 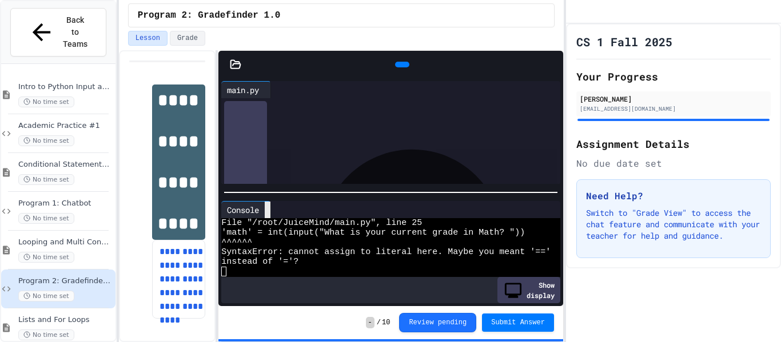 What do you see at coordinates (518, 323) in the screenshot?
I see `button: Submit Answer` at bounding box center [518, 323].